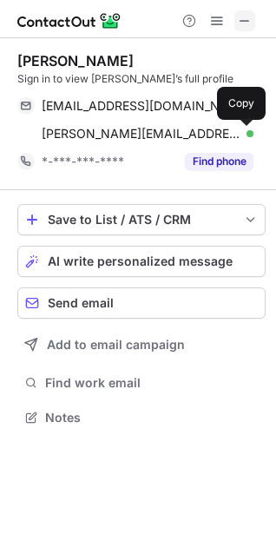 The width and height of the screenshot is (276, 554). Describe the element at coordinates (115, 345) in the screenshot. I see `span: Add to email campaign` at that location.